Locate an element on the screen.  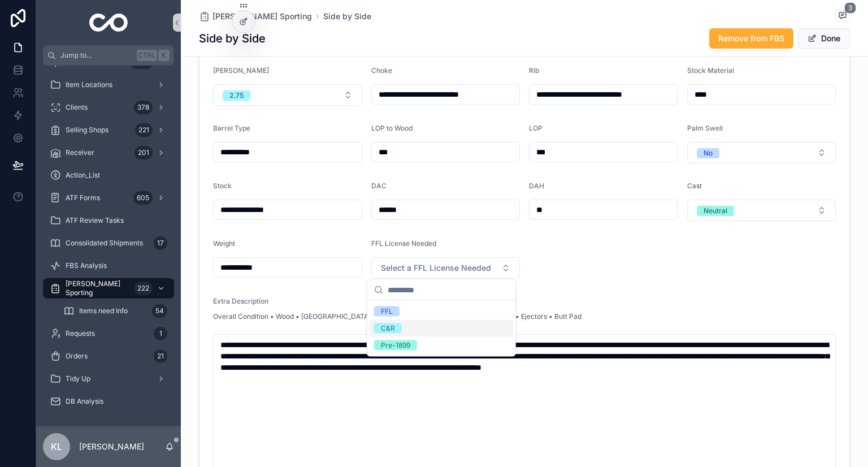
span: DAH is located at coordinates (537, 186).